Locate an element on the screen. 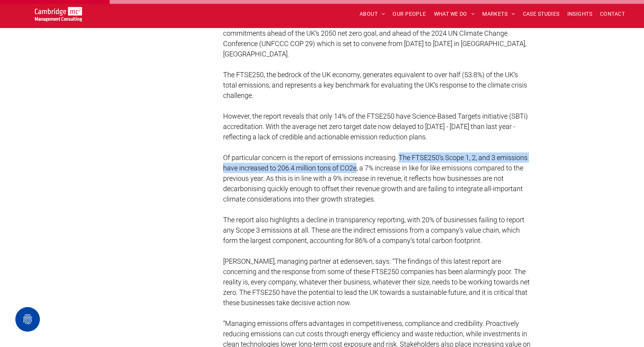 The height and width of the screenshot is (347, 644). a: Your Business Transformed | Cambridge Management Consulting is located at coordinates (58, 12).